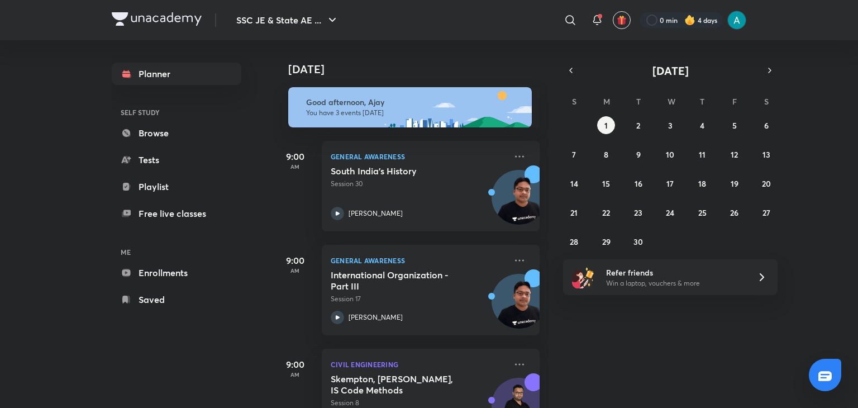  What do you see at coordinates (638, 241) in the screenshot?
I see `button: September 30, 2025` at bounding box center [638, 241].